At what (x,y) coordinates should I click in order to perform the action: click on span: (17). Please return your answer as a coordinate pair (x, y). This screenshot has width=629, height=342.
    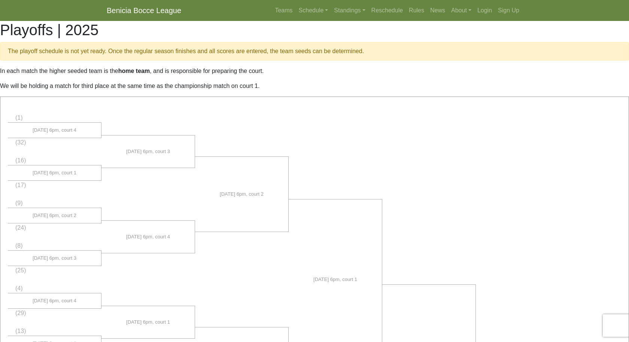
    Looking at the image, I should click on (21, 185).